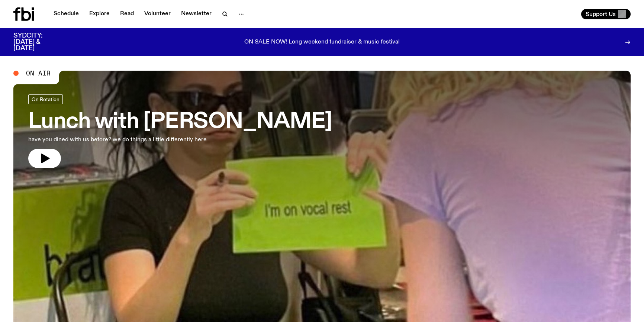 The width and height of the screenshot is (644, 322). What do you see at coordinates (39, 73) in the screenshot?
I see `span: On Air` at bounding box center [39, 73].